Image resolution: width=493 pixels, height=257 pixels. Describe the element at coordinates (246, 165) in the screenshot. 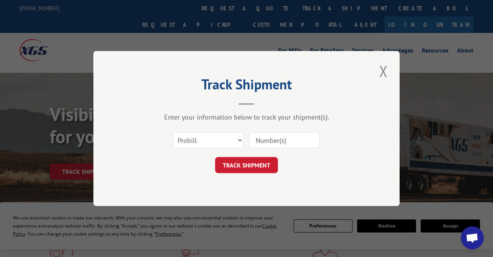

I see `button: TRACK SHIPMENT` at that location.